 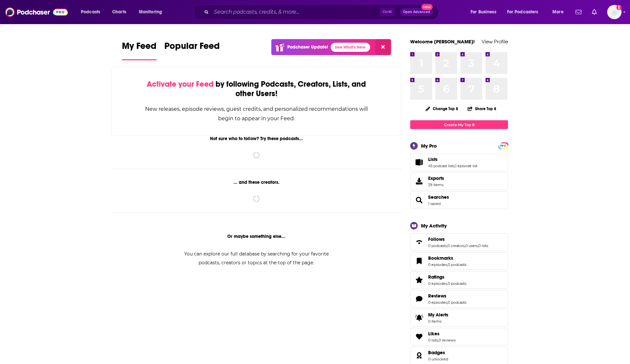 What do you see at coordinates (459, 318) in the screenshot?
I see `a: My Alerts` at bounding box center [459, 318].